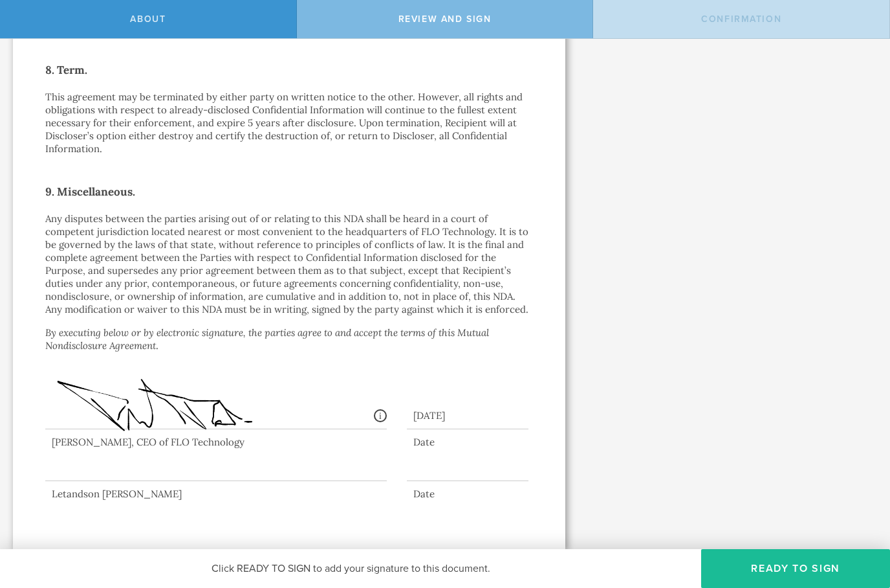  What do you see at coordinates (467, 493) in the screenshot?
I see `div: Date` at bounding box center [467, 493].